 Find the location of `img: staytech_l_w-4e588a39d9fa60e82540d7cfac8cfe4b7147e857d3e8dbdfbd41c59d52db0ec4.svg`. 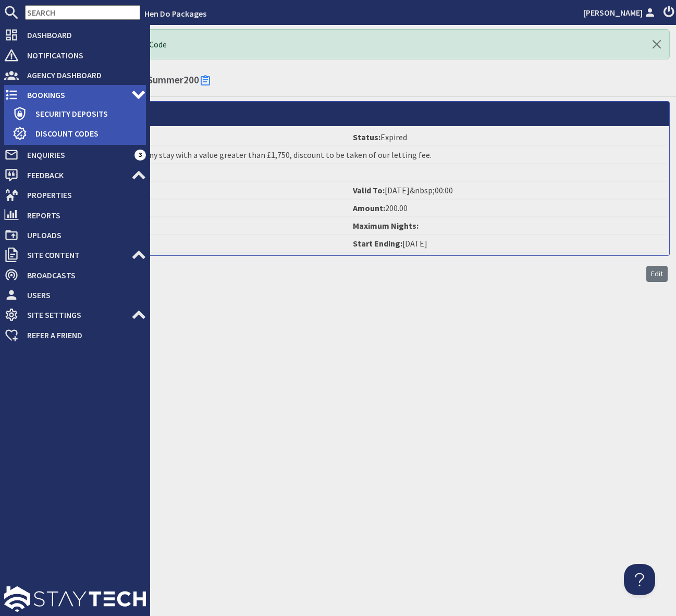

img: staytech_l_w-4e588a39d9fa60e82540d7cfac8cfe4b7147e857d3e8dbdfbd41c59d52db0ec4.svg is located at coordinates (75, 599).